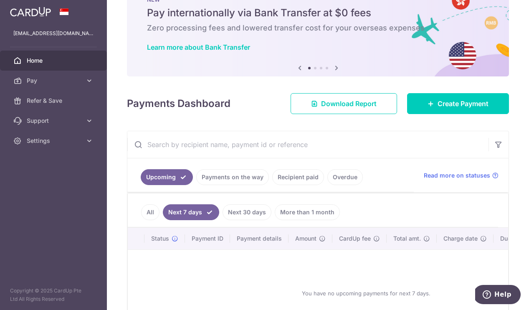 The width and height of the screenshot is (529, 310). What do you see at coordinates (167, 177) in the screenshot?
I see `a: Upcoming` at bounding box center [167, 177].